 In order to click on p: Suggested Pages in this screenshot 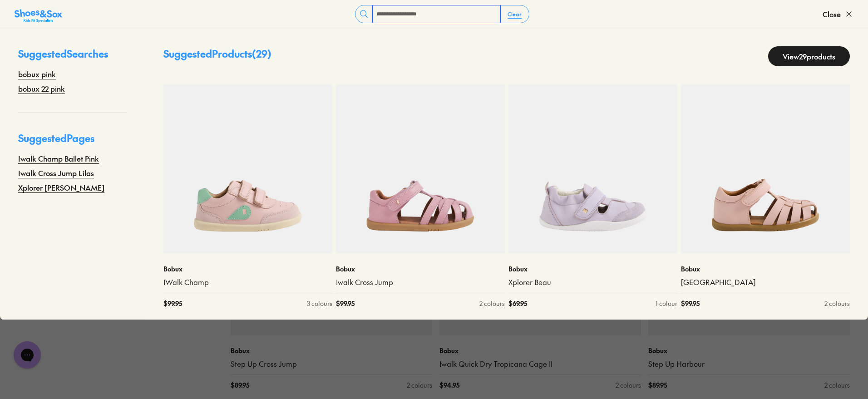, I will do `click(73, 142)`.